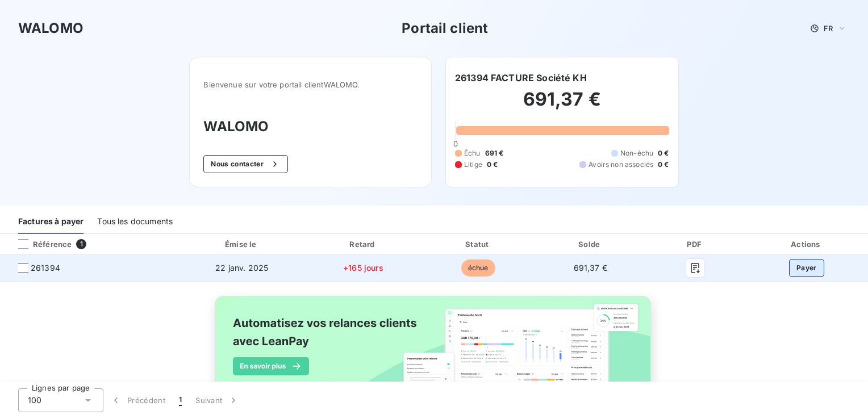 The width and height of the screenshot is (868, 419). Describe the element at coordinates (806, 245) in the screenshot. I see `div: Actions` at that location.